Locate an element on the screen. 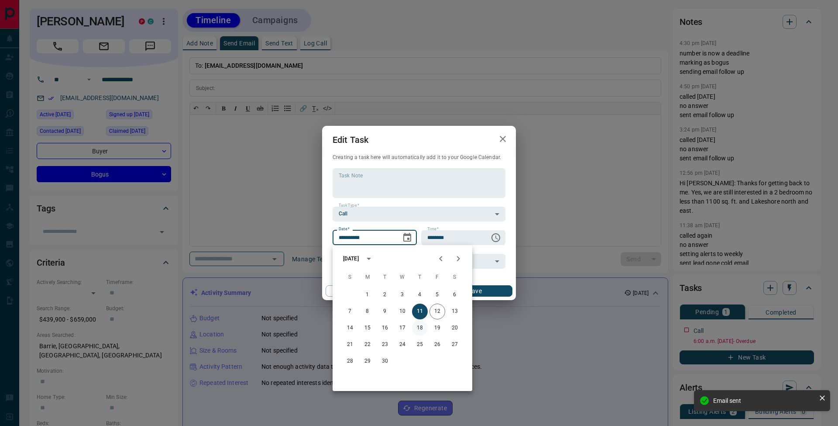  button: 6 is located at coordinates (455, 295).